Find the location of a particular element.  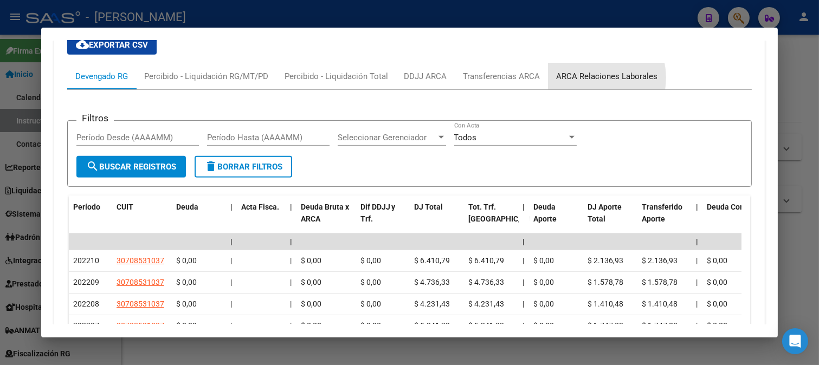

button: Buscar Registros is located at coordinates (131, 167).